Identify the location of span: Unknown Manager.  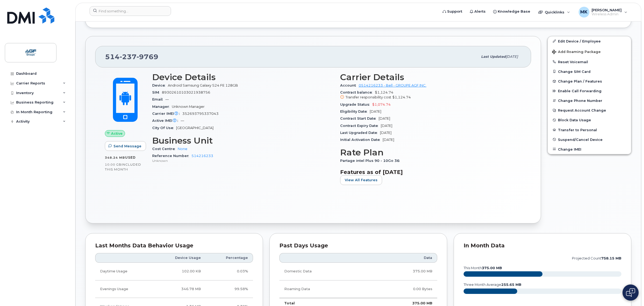
(188, 106).